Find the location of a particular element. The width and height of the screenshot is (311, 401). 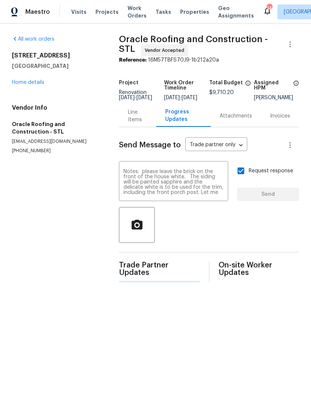

h4: Vendor Info is located at coordinates (56, 108).